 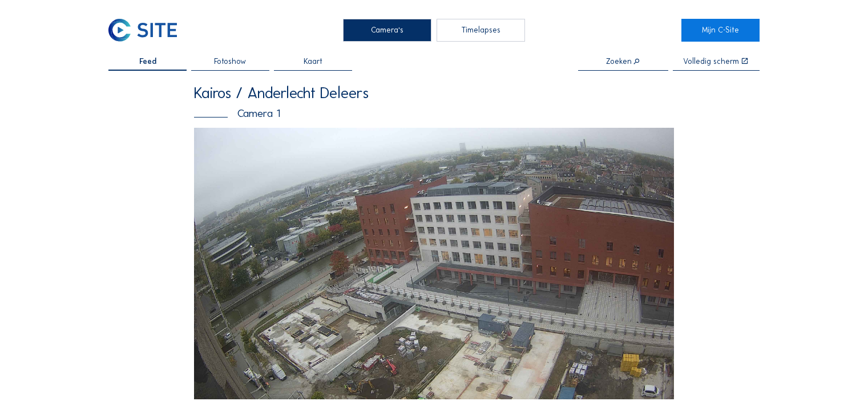 I want to click on div: Volledig scherm, so click(x=710, y=61).